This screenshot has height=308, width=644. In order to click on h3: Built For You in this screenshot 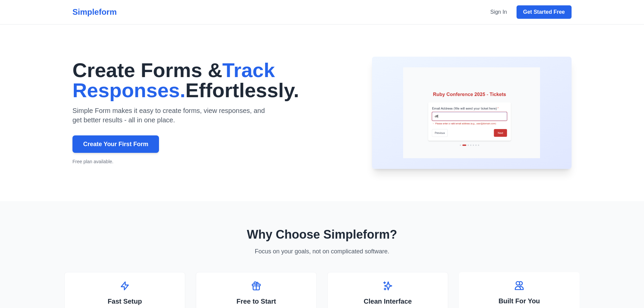, I will do `click(519, 301)`.